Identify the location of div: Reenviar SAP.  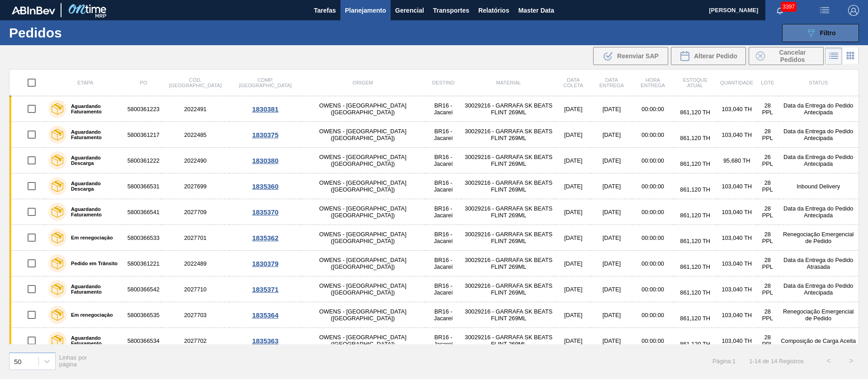
(630, 56).